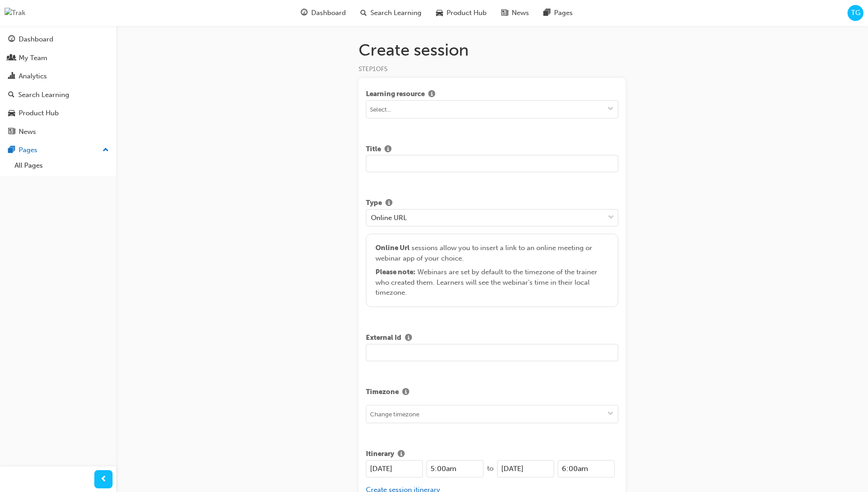  Describe the element at coordinates (36, 39) in the screenshot. I see `div: Dashboard` at that location.